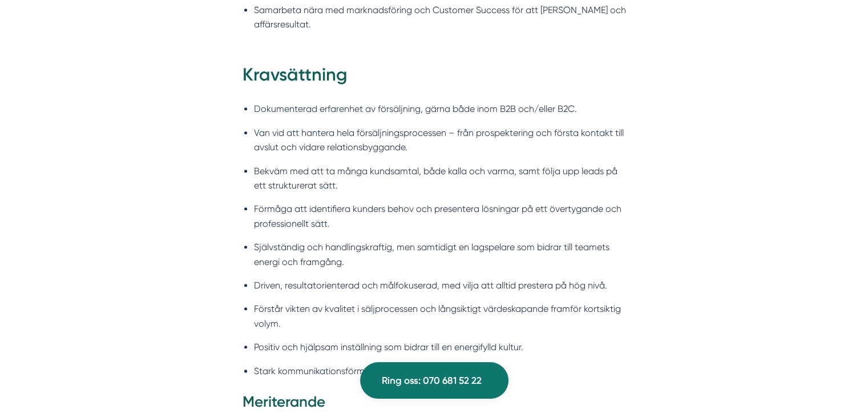 The height and width of the screenshot is (417, 868). I want to click on li: Självständig och handlingskraftig, men samtidigt en lagspelare som bidrar till teamets energi och..., so click(440, 254).